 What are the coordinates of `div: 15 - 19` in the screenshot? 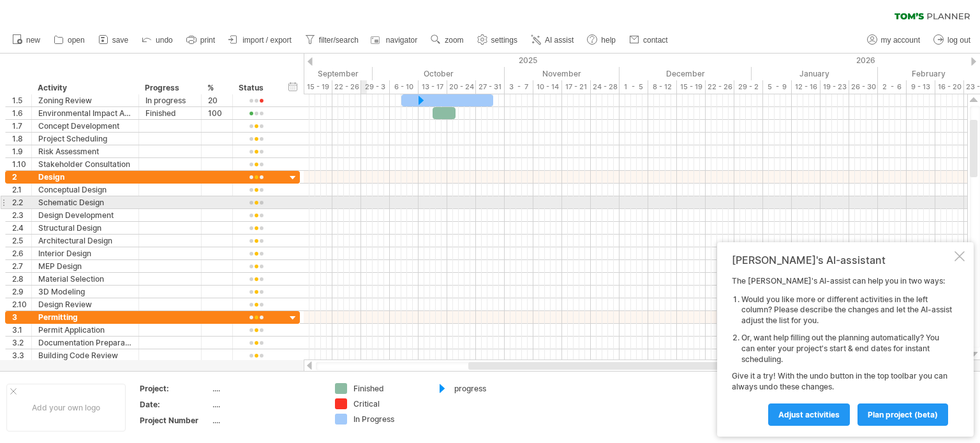 It's located at (318, 86).